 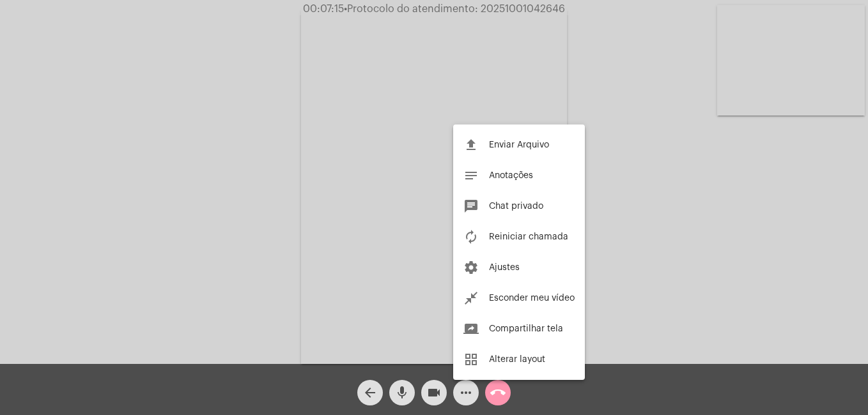 What do you see at coordinates (517, 360) in the screenshot?
I see `span: Alterar layout` at bounding box center [517, 360].